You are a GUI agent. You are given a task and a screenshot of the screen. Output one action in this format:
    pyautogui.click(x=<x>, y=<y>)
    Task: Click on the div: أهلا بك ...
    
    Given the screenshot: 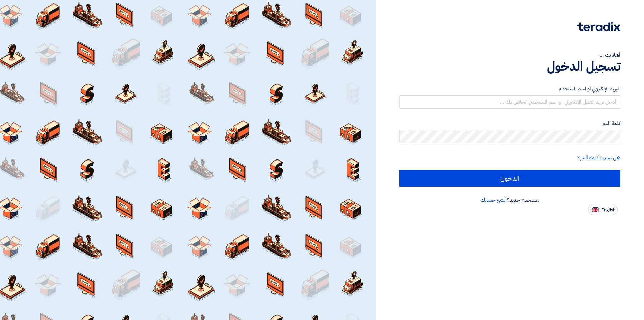 What is the action you would take?
    pyautogui.click(x=509, y=55)
    